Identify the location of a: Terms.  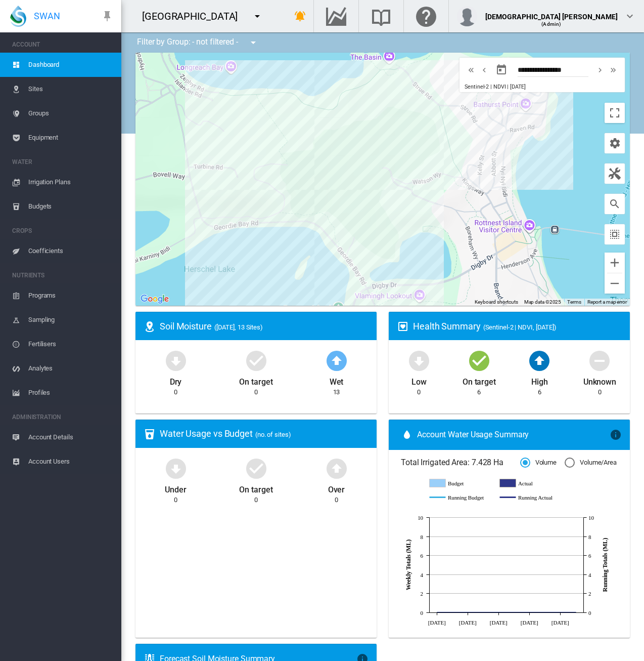
(574, 302).